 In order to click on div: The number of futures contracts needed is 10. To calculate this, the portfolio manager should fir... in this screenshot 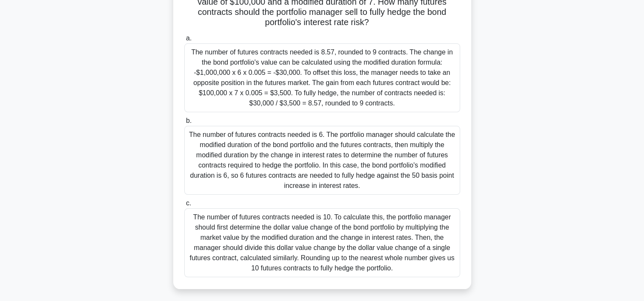, I will do `click(322, 243)`.